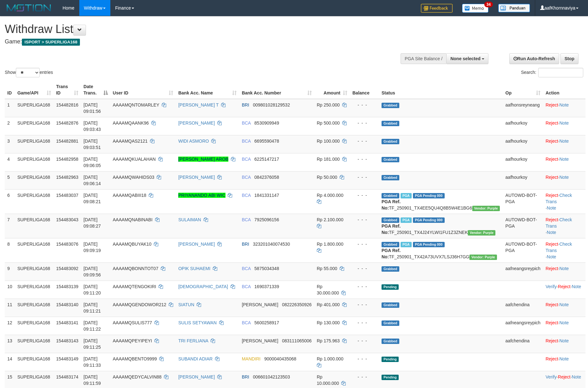  Describe the element at coordinates (134, 287) in the screenshot. I see `span: AAAAMQTENGOKIRI` at that location.